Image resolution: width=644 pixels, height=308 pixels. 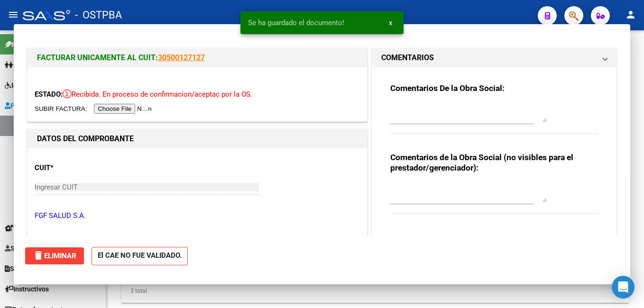 What do you see at coordinates (13, 15) in the screenshot?
I see `mat-icon: menu` at bounding box center [13, 15].